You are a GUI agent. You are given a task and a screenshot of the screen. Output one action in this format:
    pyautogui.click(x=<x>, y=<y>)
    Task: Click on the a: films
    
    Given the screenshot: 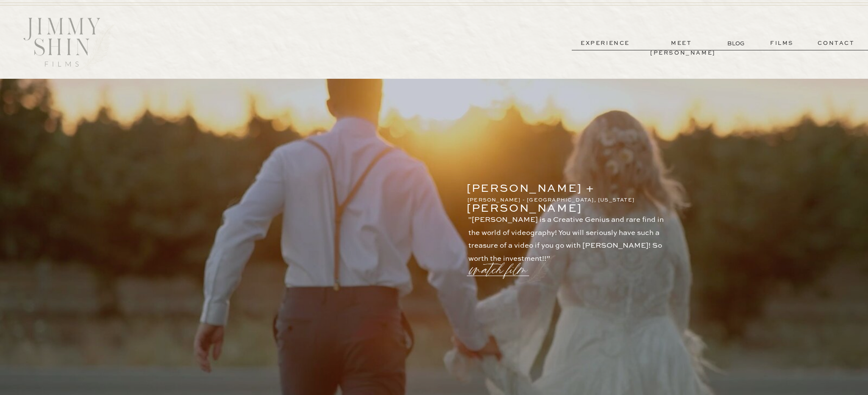 What is the action you would take?
    pyautogui.click(x=782, y=43)
    